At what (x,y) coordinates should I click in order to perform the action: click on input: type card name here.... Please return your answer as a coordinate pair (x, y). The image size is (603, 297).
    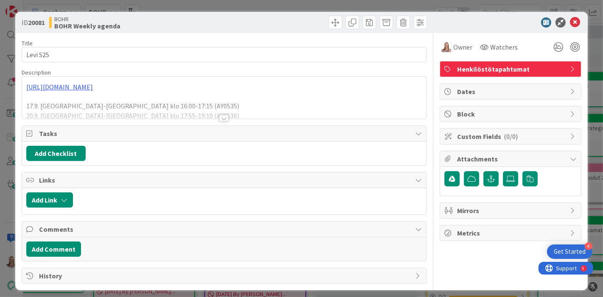
    Looking at the image, I should click on (224, 55).